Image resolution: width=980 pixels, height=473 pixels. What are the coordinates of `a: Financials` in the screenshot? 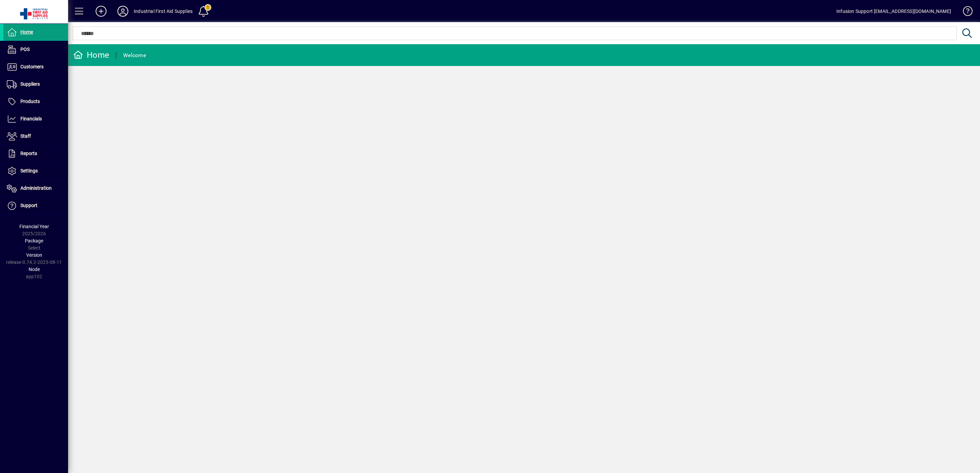 It's located at (36, 119).